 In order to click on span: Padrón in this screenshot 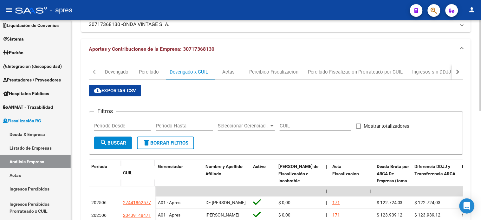, I will do `click(13, 53)`.